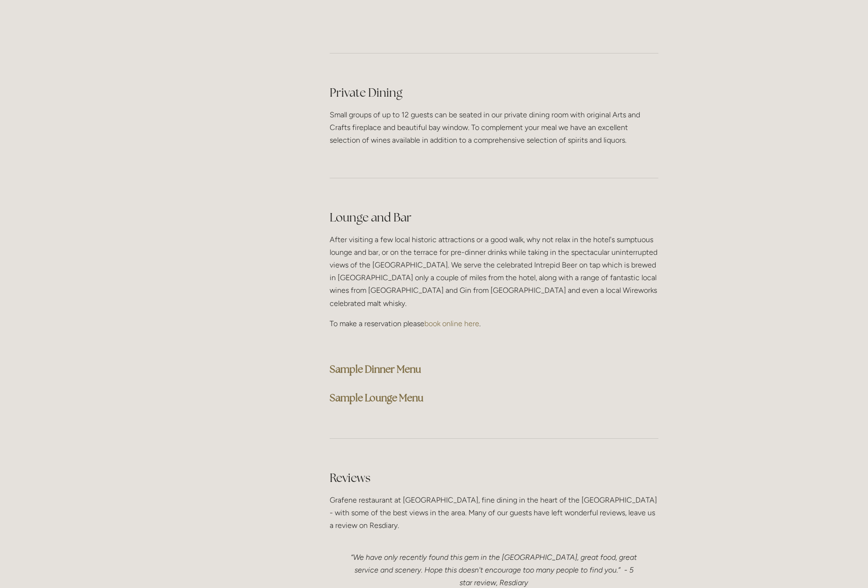 The image size is (868, 588). I want to click on a: Sample Lounge Menu, so click(376, 398).